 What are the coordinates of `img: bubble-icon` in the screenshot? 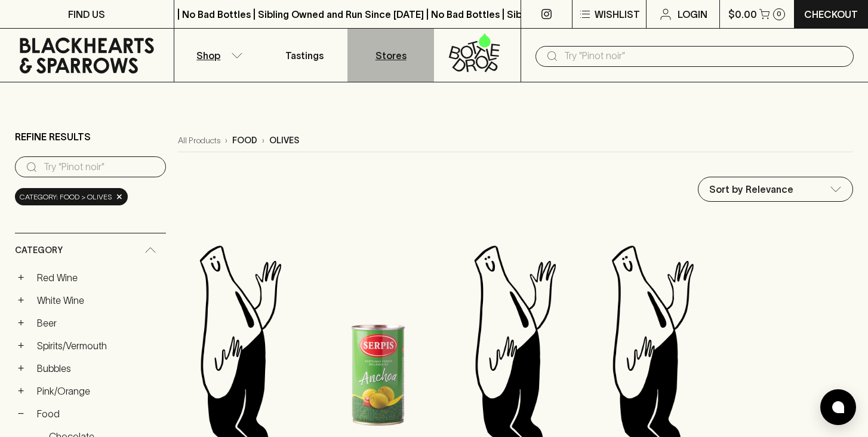 It's located at (838, 407).